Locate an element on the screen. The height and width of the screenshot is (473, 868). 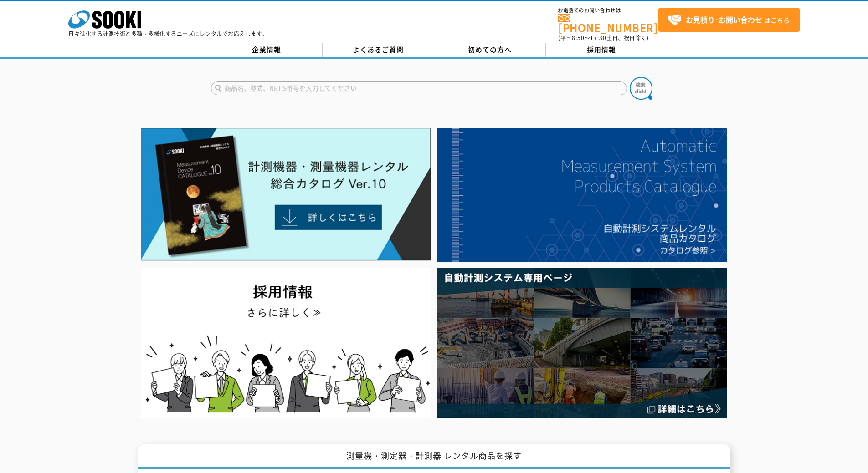
img: 自動計測システム専用ページ is located at coordinates (582, 343).